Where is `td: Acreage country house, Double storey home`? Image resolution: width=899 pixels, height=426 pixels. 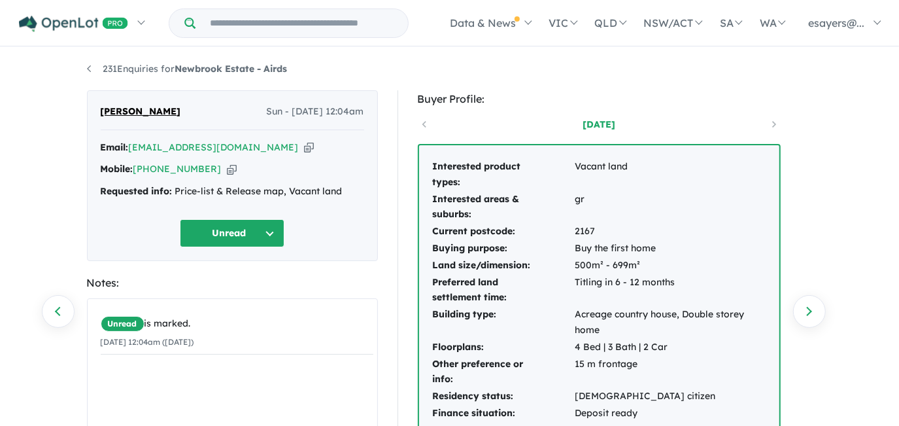
td: Acreage country house, Double storey home is located at coordinates (670, 322).